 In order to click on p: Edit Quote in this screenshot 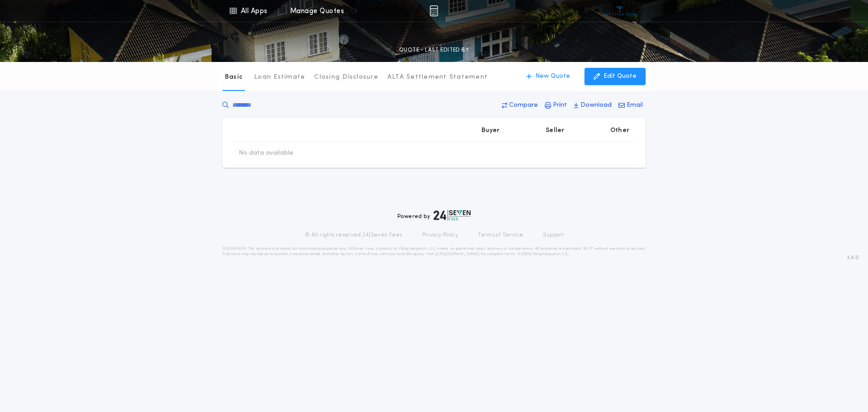, I will do `click(620, 76)`.